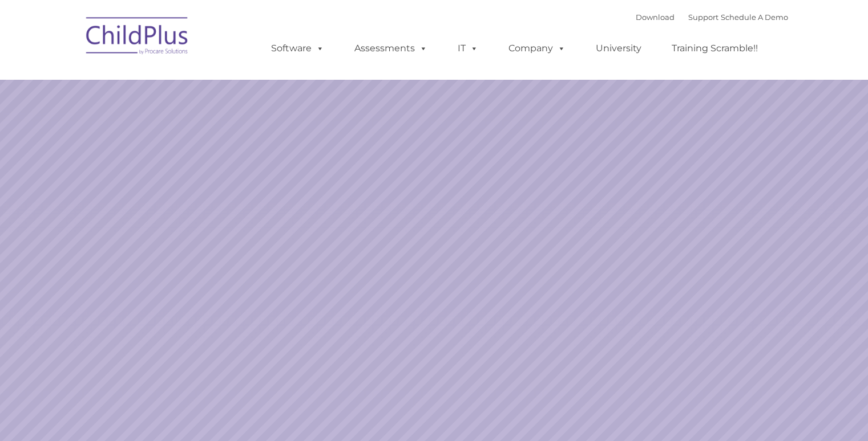 Image resolution: width=868 pixels, height=441 pixels. Describe the element at coordinates (137, 37) in the screenshot. I see `img: ChildPlus by Procare Solutions` at that location.